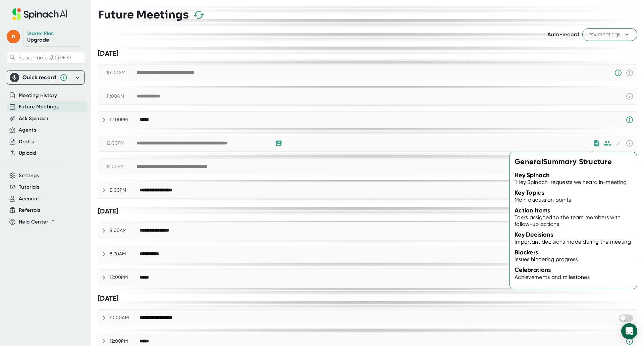 Image resolution: width=644 pixels, height=346 pixels. Describe the element at coordinates (610, 35) in the screenshot. I see `button: My meetings` at that location.